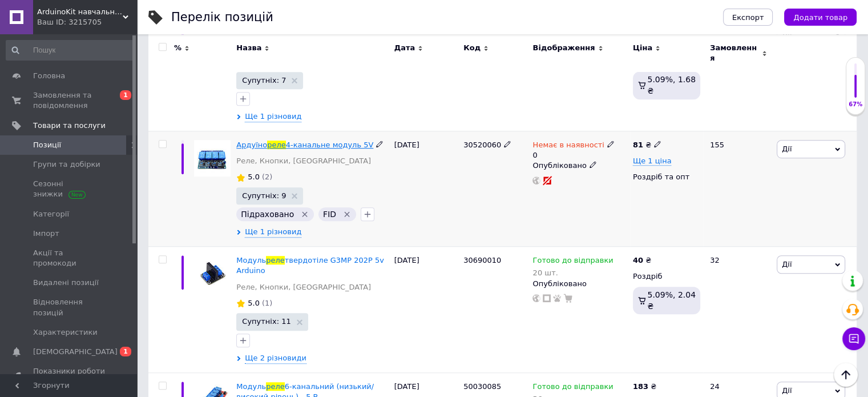 Image resolution: width=868 pixels, height=397 pixels. I want to click on span: Показники роботи компанії, so click(69, 376).